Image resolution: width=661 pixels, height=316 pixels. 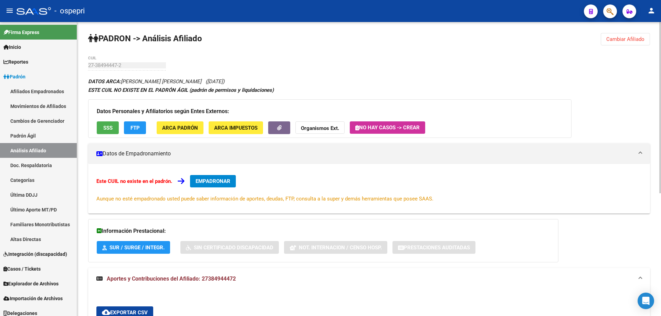 What do you see at coordinates (134, 181) in the screenshot?
I see `strong: Este CUIL no existe en el padrón.` at bounding box center [134, 181].